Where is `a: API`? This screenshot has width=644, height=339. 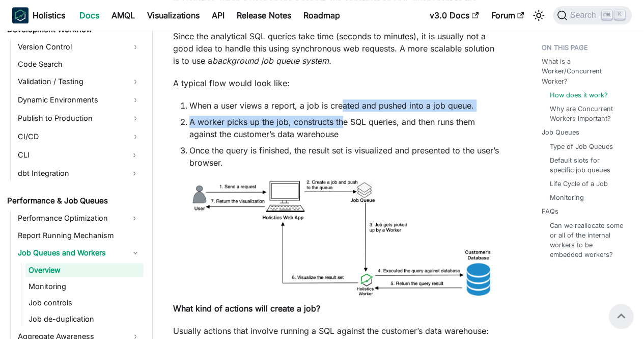 a: API is located at coordinates (218, 15).